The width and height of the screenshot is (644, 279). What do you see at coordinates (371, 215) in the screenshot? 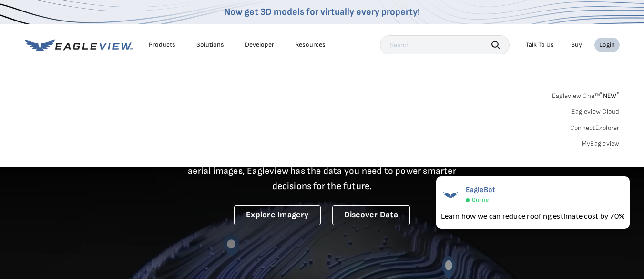
I see `a: Discover Data` at bounding box center [371, 215].